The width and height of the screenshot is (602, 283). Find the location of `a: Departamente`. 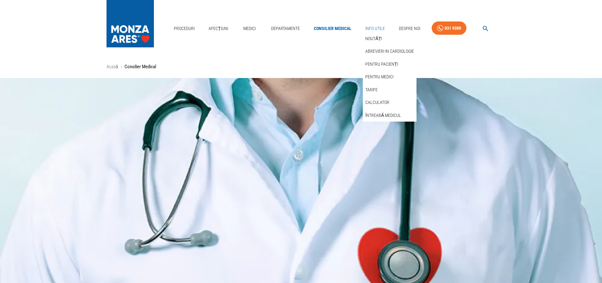

a: Departamente is located at coordinates (285, 28).